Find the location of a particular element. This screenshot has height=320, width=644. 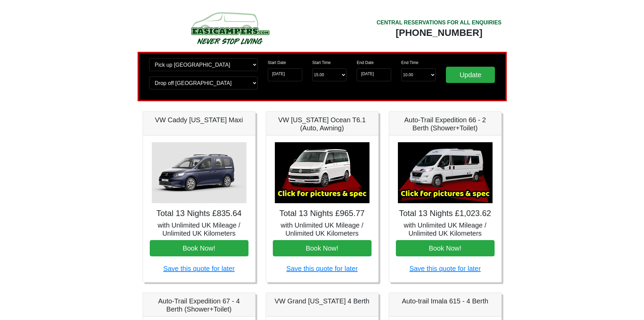

h4: Total 13 Nights £835.64 is located at coordinates (199, 213).